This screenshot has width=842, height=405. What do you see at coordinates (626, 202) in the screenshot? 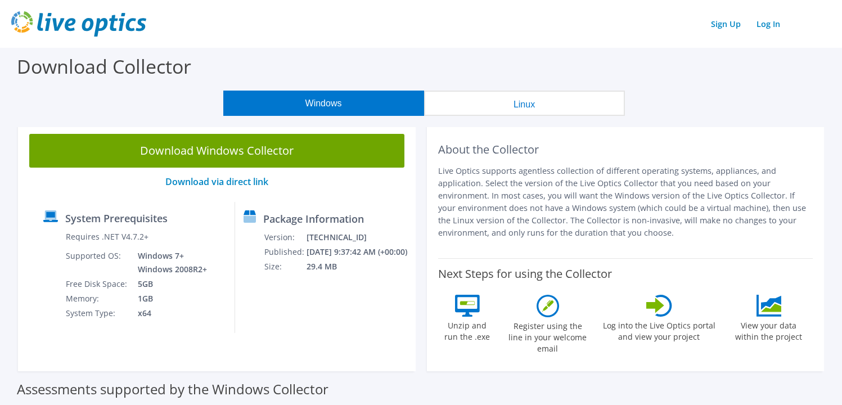
I see `p: Live Optics supports agentless collection of different operating systems, appliances, and applica...` at bounding box center [626, 202].